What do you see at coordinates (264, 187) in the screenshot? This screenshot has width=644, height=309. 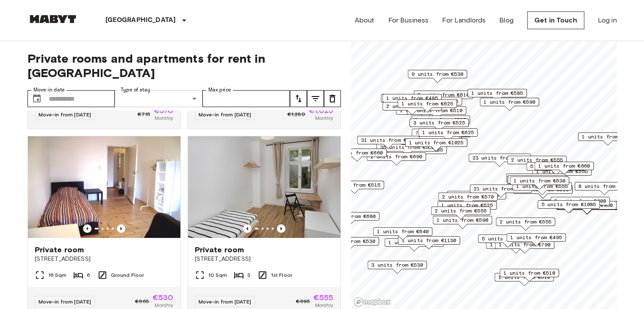 I see `img: Marketing picture of unit DE-01-233-02M` at bounding box center [264, 187].